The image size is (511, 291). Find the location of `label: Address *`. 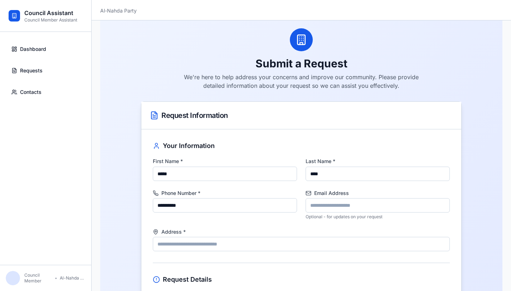

label: Address * is located at coordinates (302, 232).